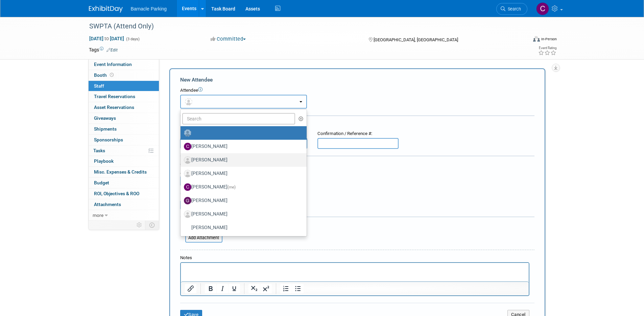  I want to click on a: Edit, so click(112, 50).